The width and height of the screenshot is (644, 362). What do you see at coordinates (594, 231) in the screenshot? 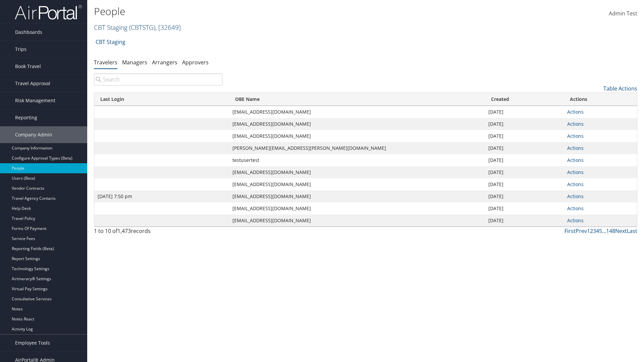
I see `a: 3` at bounding box center [594, 231].